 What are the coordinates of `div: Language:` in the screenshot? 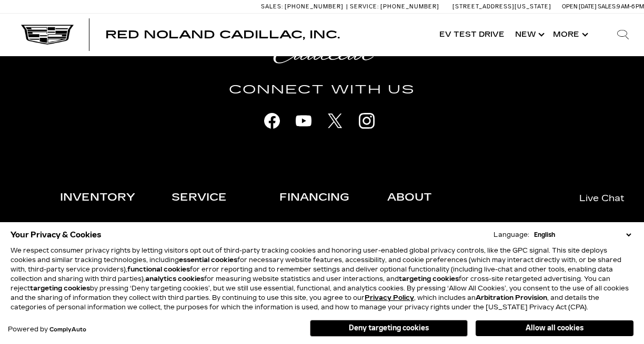 It's located at (511, 235).